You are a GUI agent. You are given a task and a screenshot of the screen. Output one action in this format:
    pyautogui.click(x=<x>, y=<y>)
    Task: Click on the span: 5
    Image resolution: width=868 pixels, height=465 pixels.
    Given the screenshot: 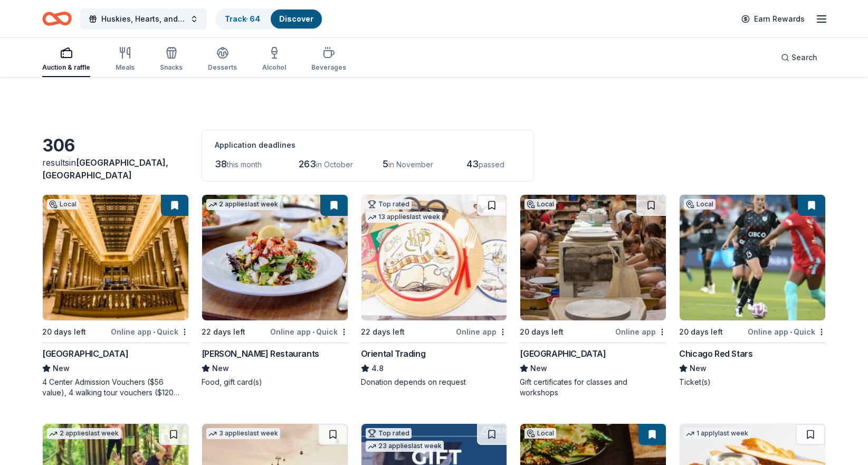 What is the action you would take?
    pyautogui.click(x=385, y=164)
    